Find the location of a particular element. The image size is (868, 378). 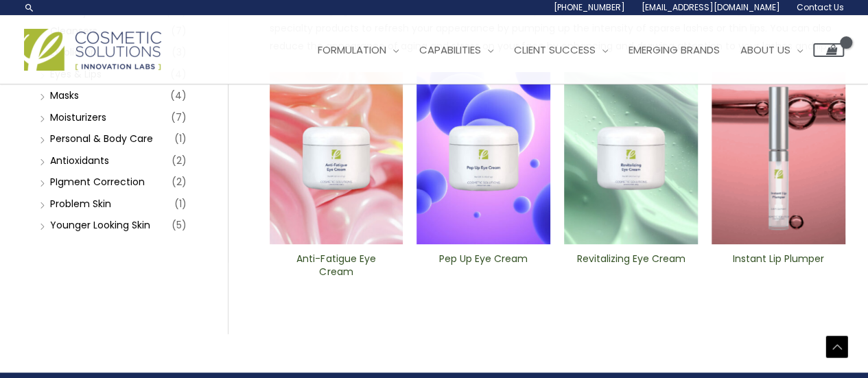

span: Formulation is located at coordinates (352, 50).